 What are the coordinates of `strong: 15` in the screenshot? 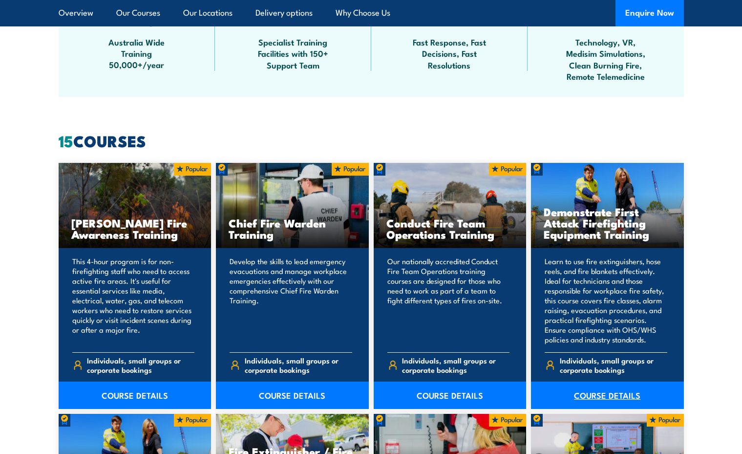 It's located at (66, 140).